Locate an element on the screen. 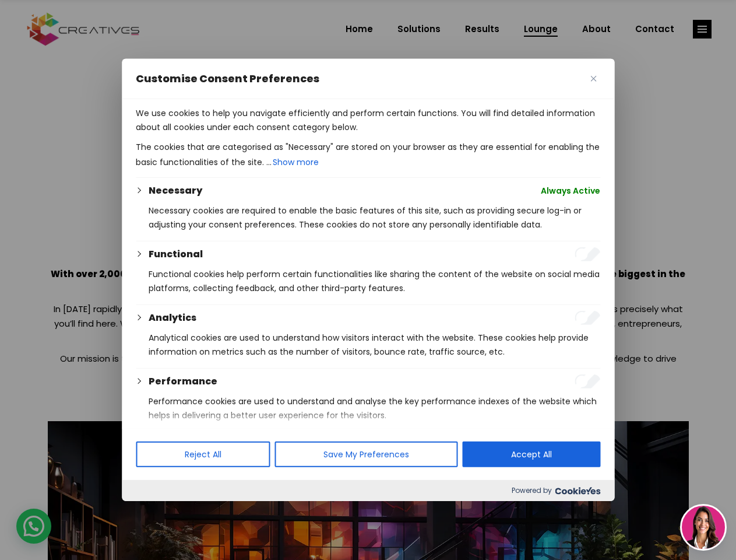  button: Show more is located at coordinates (296, 162).